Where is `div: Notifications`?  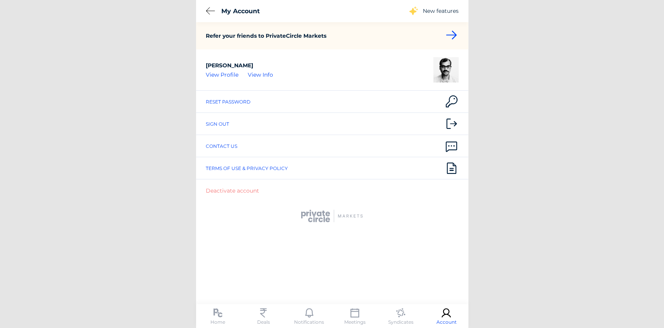
div: Notifications is located at coordinates (309, 322).